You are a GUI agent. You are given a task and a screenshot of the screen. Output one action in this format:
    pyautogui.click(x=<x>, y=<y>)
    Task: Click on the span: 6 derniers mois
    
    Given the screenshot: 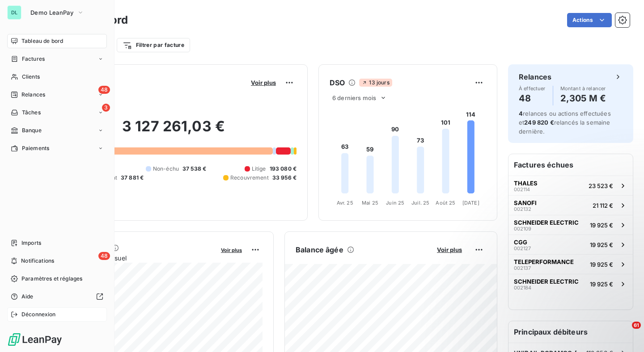 What is the action you would take?
    pyautogui.click(x=354, y=98)
    